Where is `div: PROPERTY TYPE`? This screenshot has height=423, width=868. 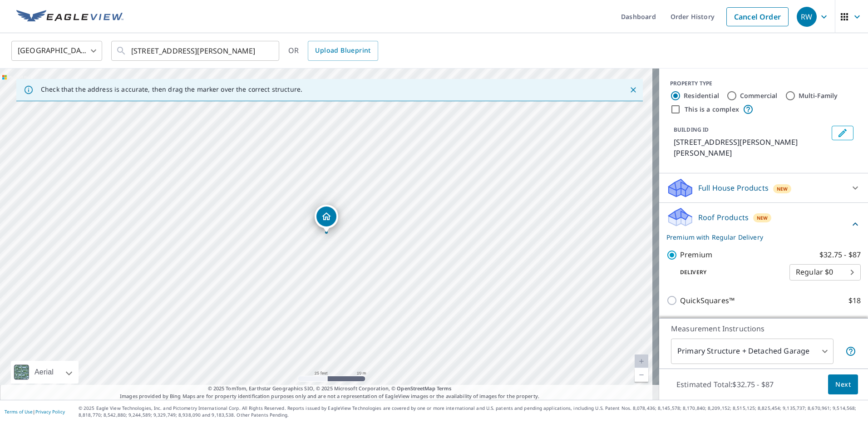
div: PROPERTY TYPE is located at coordinates (763, 83).